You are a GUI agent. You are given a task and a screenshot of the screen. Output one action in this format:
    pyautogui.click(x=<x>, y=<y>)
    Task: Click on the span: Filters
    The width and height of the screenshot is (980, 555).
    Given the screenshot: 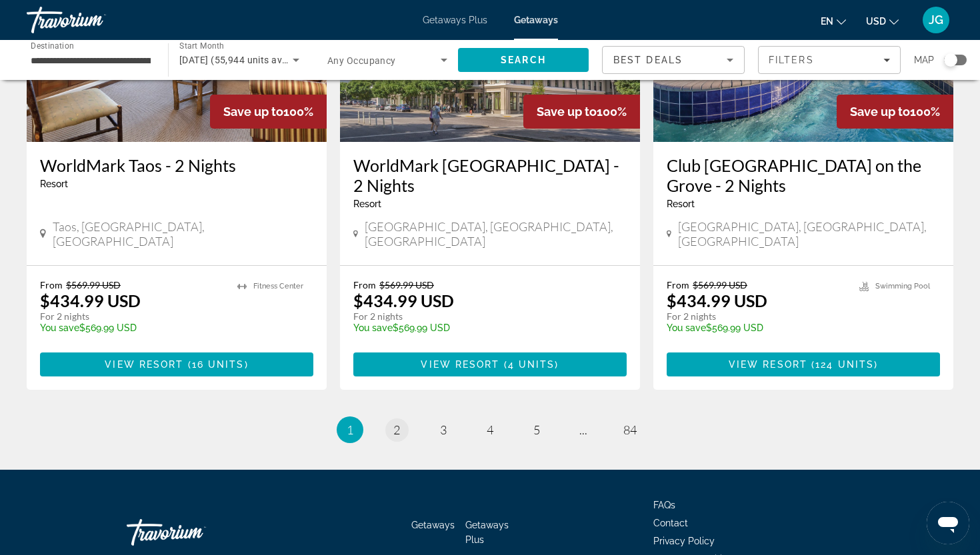 What is the action you would take?
    pyautogui.click(x=791, y=60)
    